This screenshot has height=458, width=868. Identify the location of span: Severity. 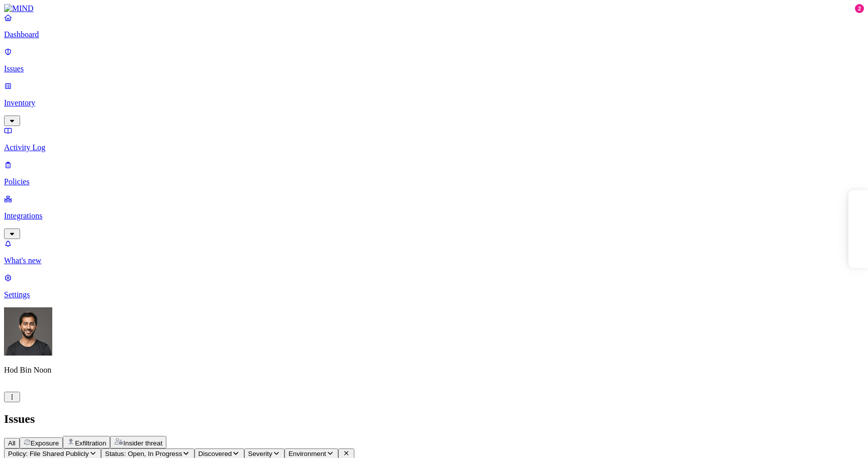
(261, 453).